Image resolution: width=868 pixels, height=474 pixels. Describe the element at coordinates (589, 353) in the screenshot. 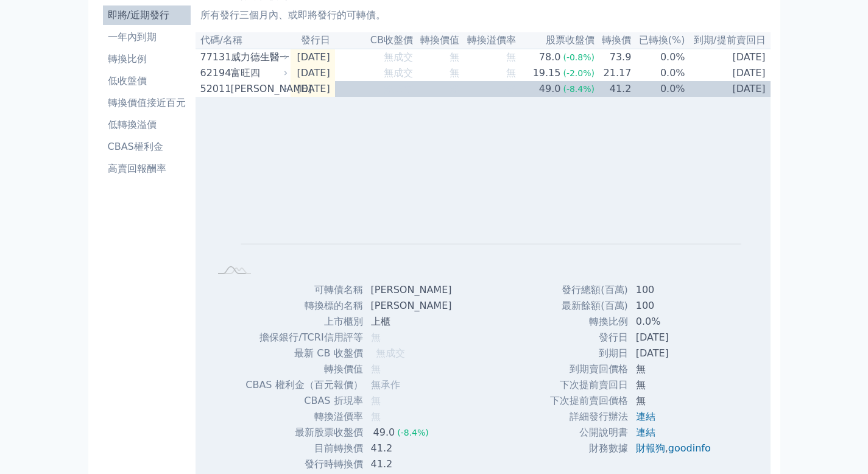

I see `td: 到期日` at that location.